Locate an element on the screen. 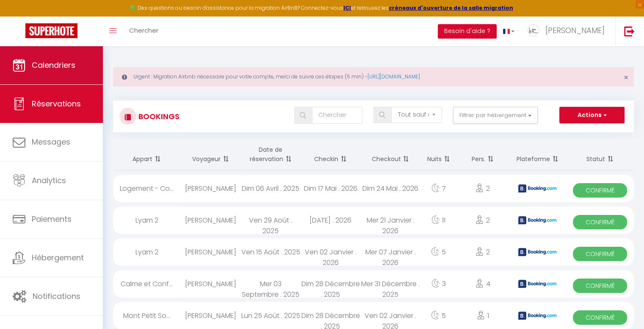 This screenshot has height=329, width=644. th: Sort by guest is located at coordinates (210, 155).